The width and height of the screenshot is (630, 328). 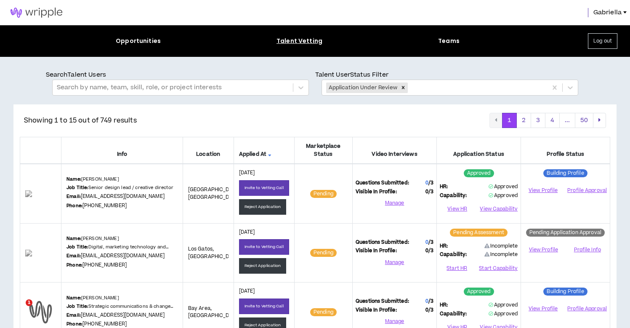 What do you see at coordinates (120, 188) in the screenshot?
I see `p: Senior design lead / creative director` at bounding box center [120, 188].